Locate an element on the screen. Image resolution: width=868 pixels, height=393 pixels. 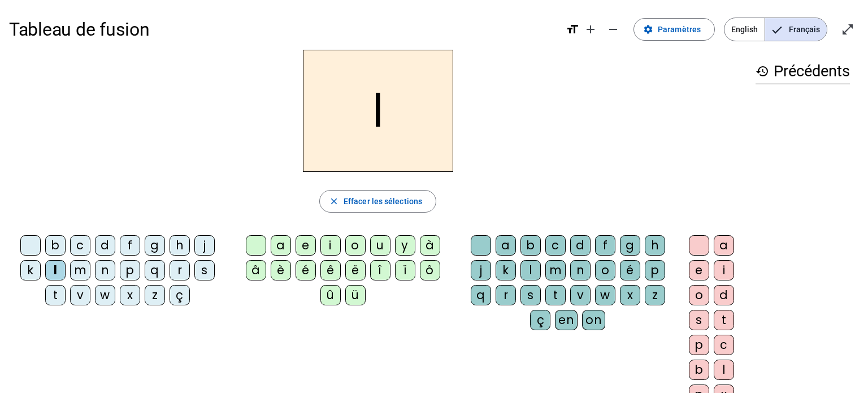
mat-icon: open_in_full is located at coordinates (848, 30).